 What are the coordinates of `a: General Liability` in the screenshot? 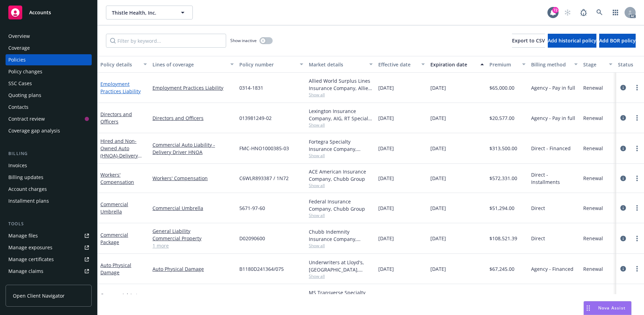 It's located at (193, 231).